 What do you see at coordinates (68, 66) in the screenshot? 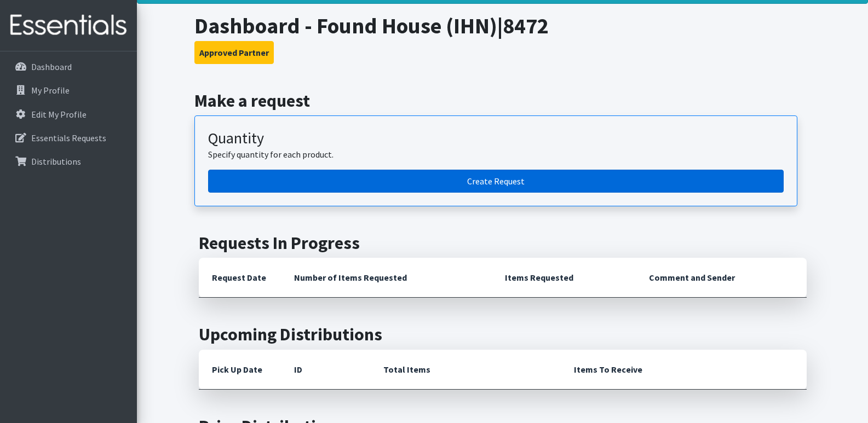
I see `a: Dashboard` at bounding box center [68, 66].